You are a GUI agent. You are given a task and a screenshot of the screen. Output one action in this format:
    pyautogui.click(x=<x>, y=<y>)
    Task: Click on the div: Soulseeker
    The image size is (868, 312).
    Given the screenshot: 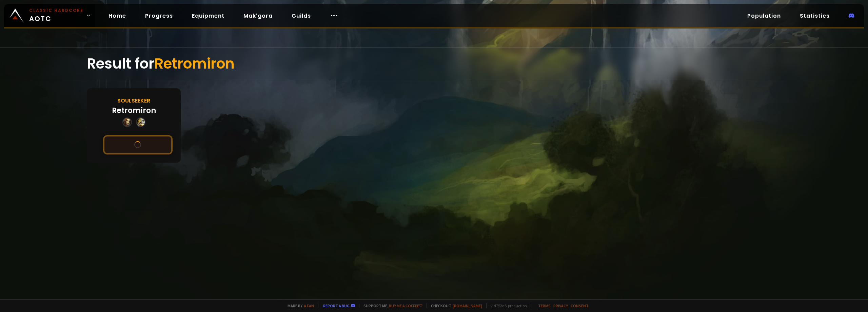 What is the action you would take?
    pyautogui.click(x=134, y=100)
    